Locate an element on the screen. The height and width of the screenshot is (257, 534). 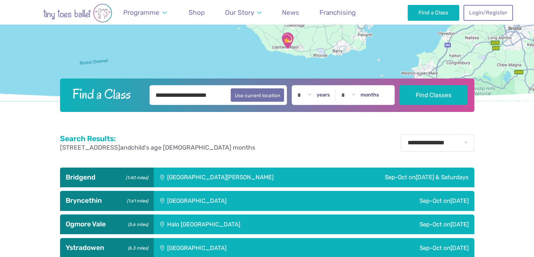
a: Franchising is located at coordinates (338, 12).